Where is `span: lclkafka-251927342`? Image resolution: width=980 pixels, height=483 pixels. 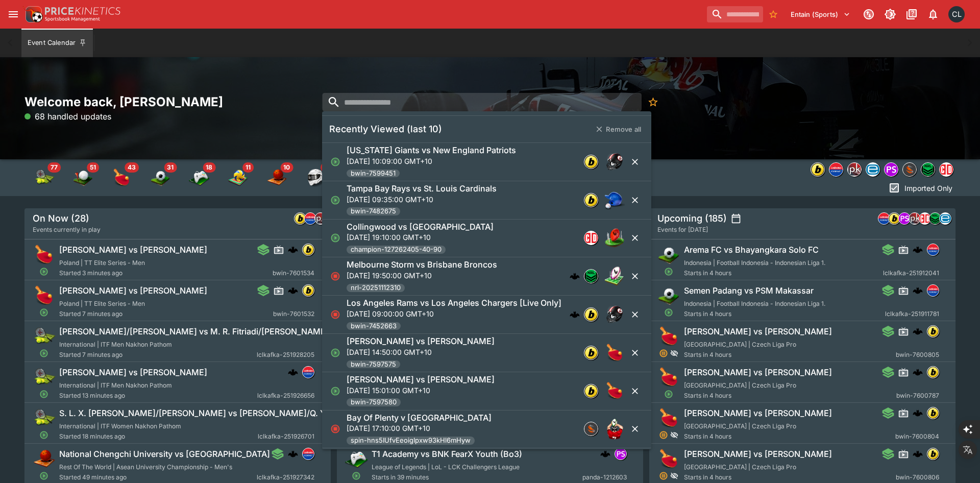
span: lclkafka-251927342 is located at coordinates (285, 477).